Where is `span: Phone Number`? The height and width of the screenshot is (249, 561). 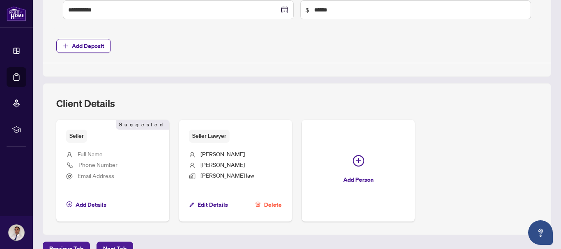 span: Phone Number is located at coordinates (98, 165).